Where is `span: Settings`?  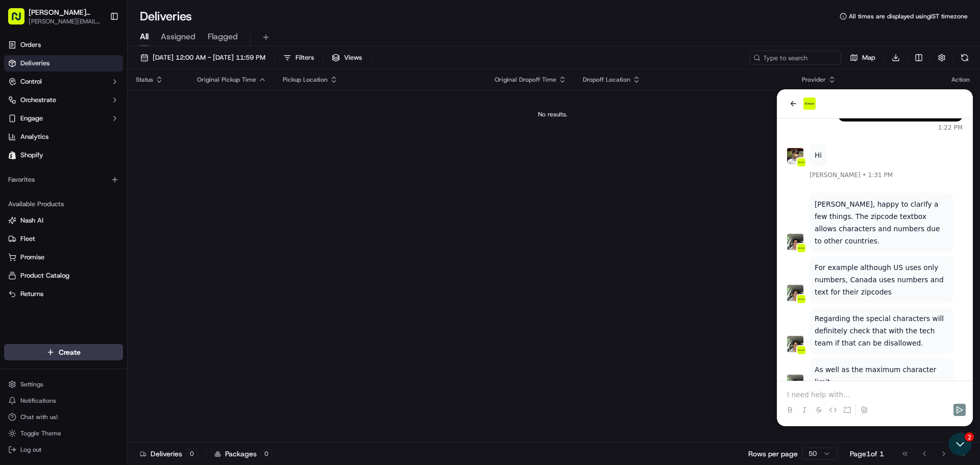 span: Settings is located at coordinates (32, 384).